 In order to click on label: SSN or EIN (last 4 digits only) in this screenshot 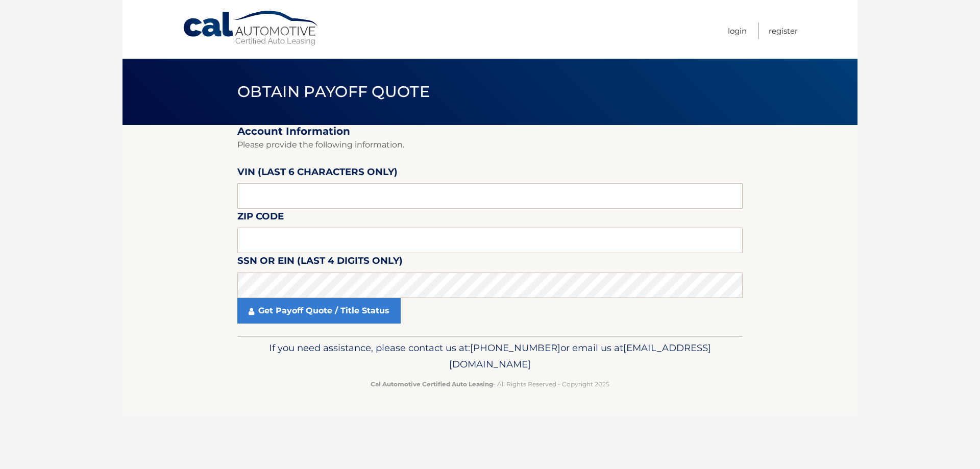, I will do `click(320, 262)`.